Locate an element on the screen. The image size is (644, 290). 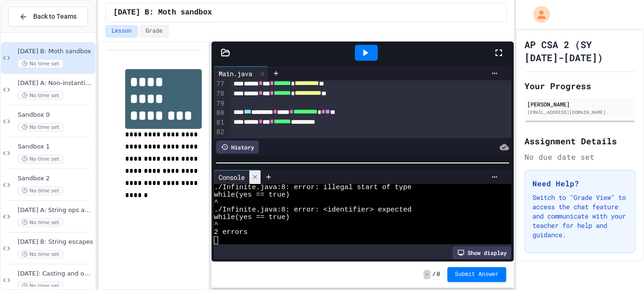
div: 79 is located at coordinates (220, 104).